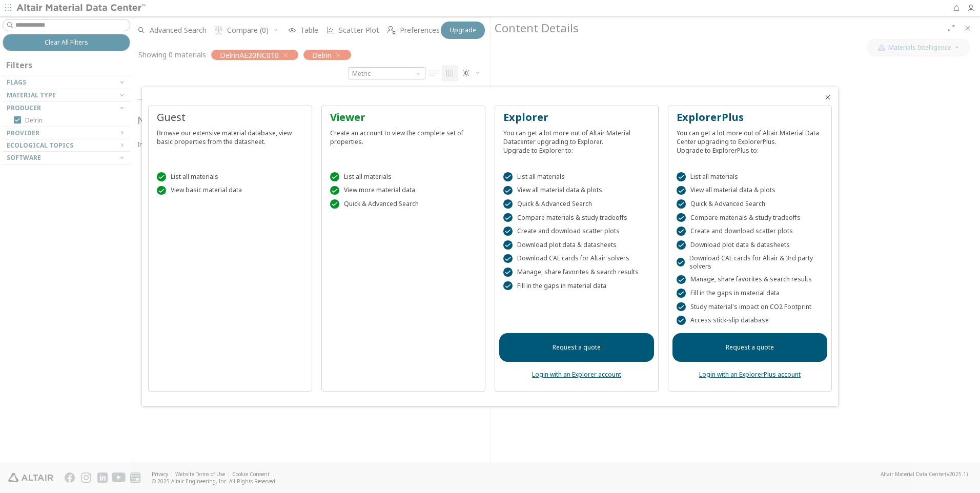  What do you see at coordinates (577, 374) in the screenshot?
I see `a: Login with an Explorer account` at bounding box center [577, 374].